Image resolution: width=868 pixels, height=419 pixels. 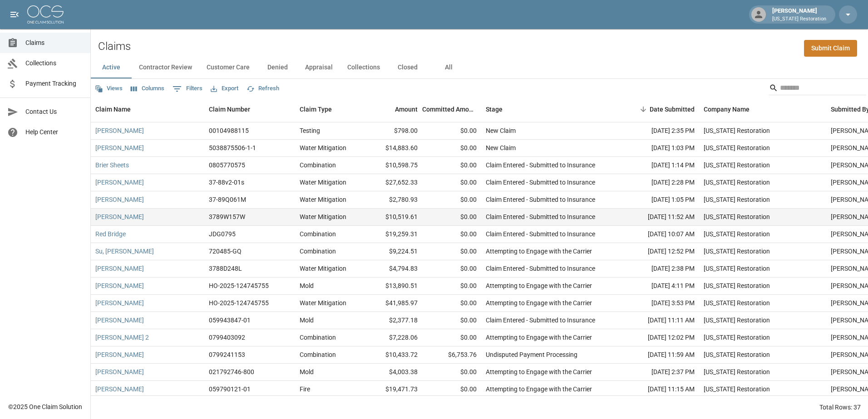 What do you see at coordinates (392, 166) in the screenshot?
I see `div: $10,598.75` at bounding box center [392, 166].